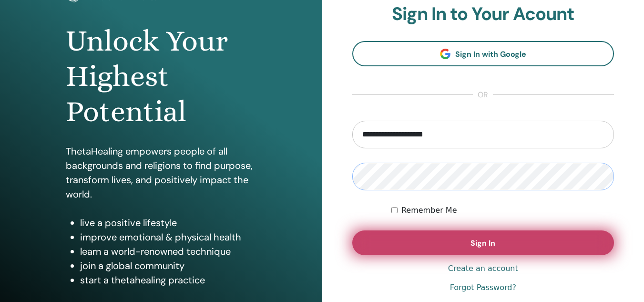  Describe the element at coordinates (168, 266) in the screenshot. I see `li: join a global community` at that location.